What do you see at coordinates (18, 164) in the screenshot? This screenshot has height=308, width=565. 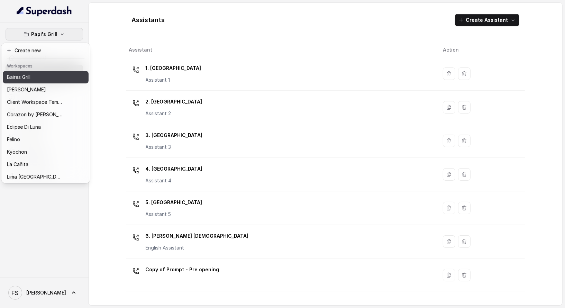 I see `p: La Cañita` at bounding box center [18, 164].